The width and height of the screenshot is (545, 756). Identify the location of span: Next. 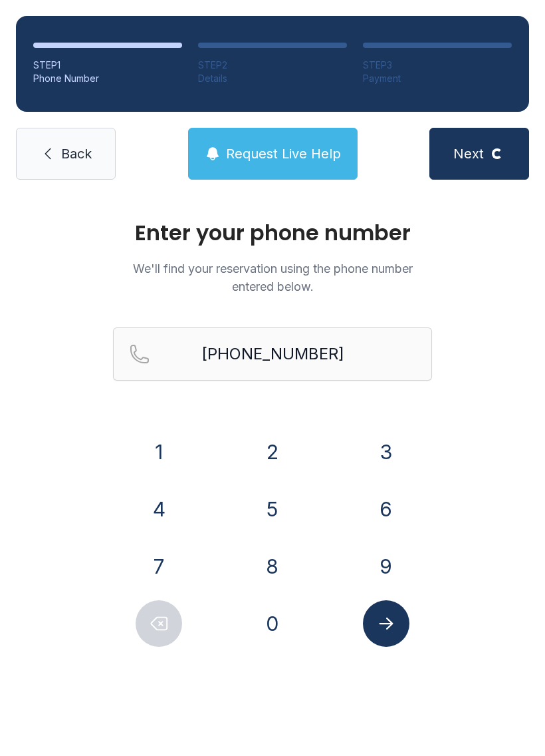
(469, 153).